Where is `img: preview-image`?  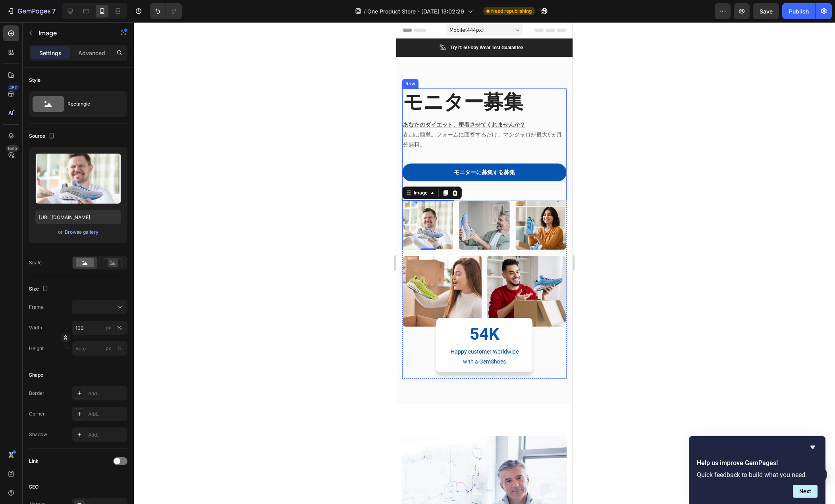
img: preview-image is located at coordinates (78, 179).